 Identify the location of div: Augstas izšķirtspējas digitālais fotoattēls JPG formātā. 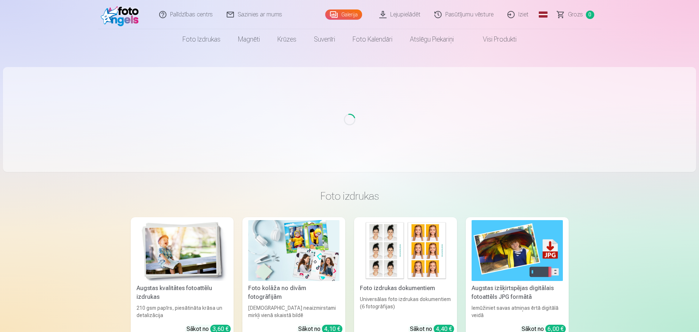
(517, 293).